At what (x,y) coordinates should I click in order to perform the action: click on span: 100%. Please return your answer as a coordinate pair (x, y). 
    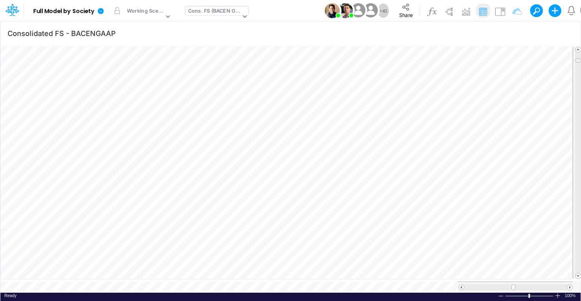
    Looking at the image, I should click on (571, 295).